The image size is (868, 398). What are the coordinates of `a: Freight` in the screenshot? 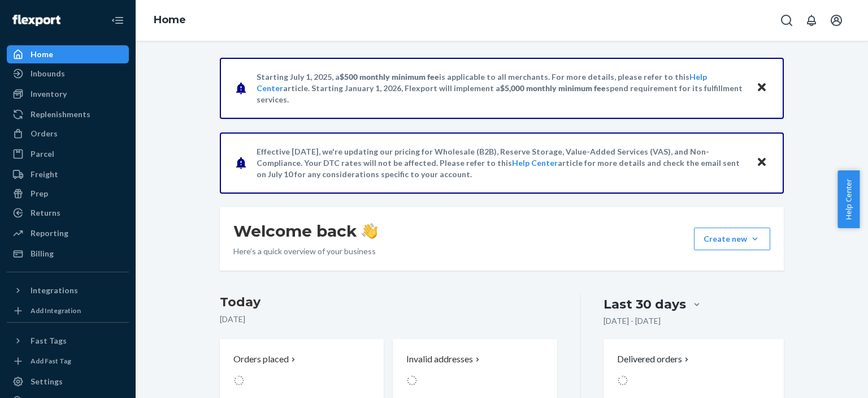 It's located at (68, 174).